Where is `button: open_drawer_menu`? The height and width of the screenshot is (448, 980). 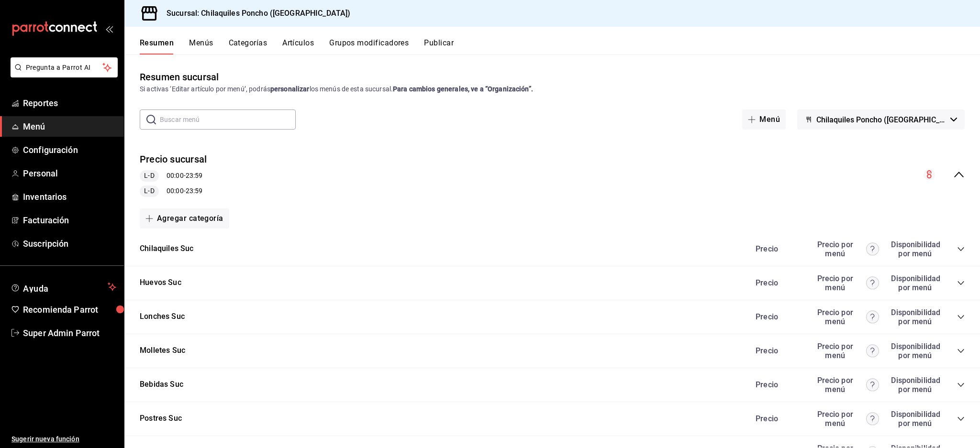
button: open_drawer_menu is located at coordinates (109, 28).